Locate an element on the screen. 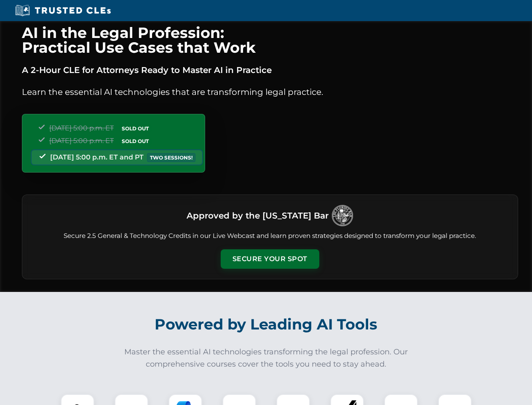  h2: Powered by Leading AI Tools is located at coordinates (267, 325).